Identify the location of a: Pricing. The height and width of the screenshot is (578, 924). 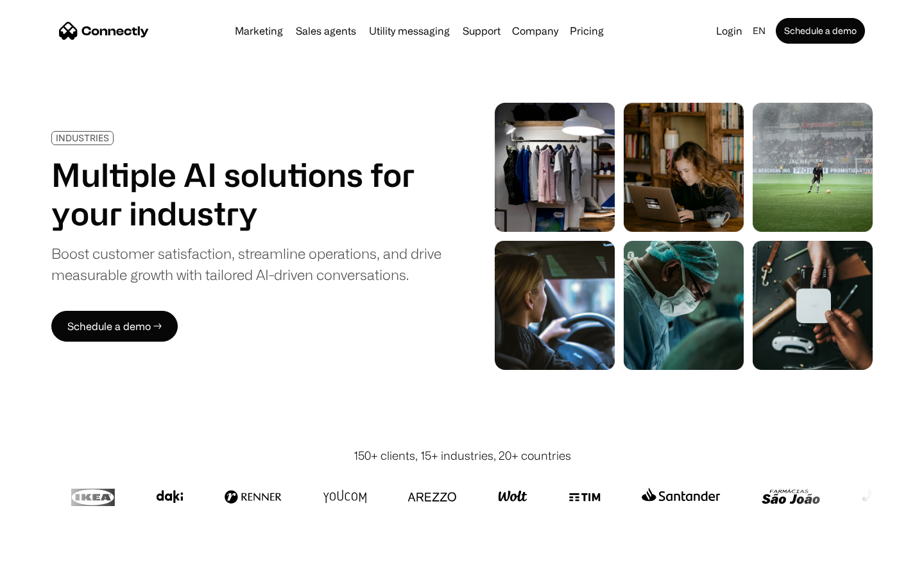
(586, 31).